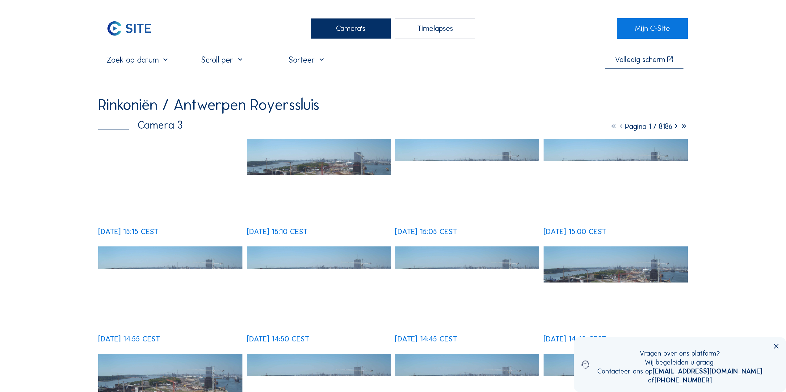 The image size is (786, 392). I want to click on div: Volledig scherm, so click(640, 60).